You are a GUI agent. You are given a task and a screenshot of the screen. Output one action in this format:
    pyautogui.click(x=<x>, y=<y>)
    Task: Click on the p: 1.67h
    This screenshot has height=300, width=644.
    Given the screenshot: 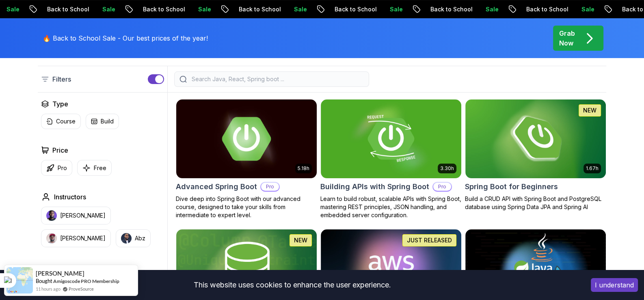 What is the action you would take?
    pyautogui.click(x=592, y=168)
    